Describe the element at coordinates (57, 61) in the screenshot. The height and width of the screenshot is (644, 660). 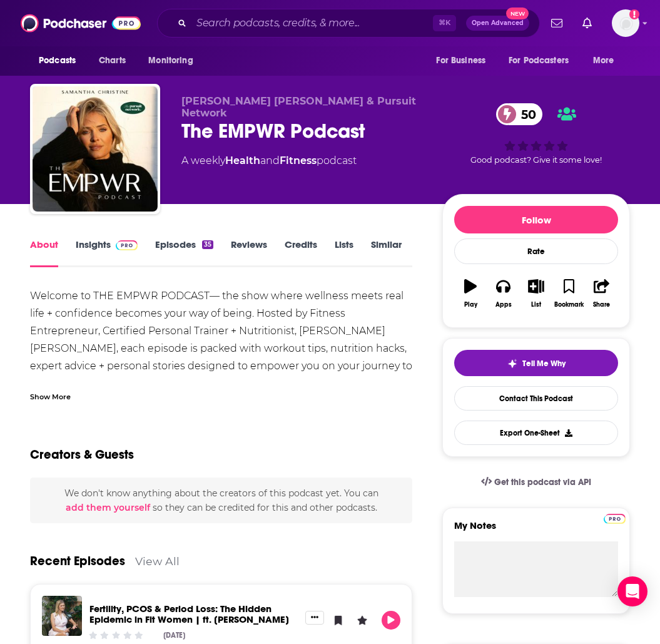
I see `span: Podcasts` at that location.